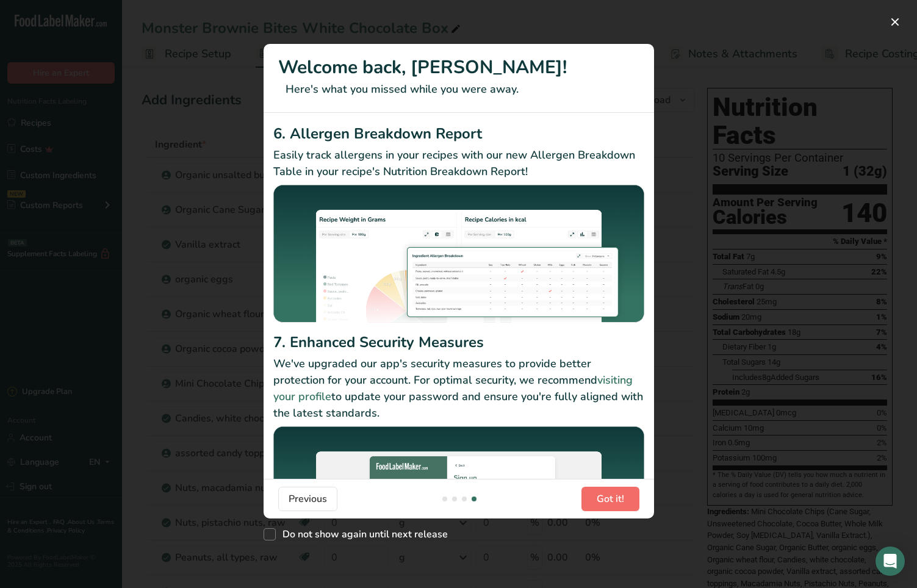 This screenshot has height=588, width=917. I want to click on span: Got it!, so click(610, 499).